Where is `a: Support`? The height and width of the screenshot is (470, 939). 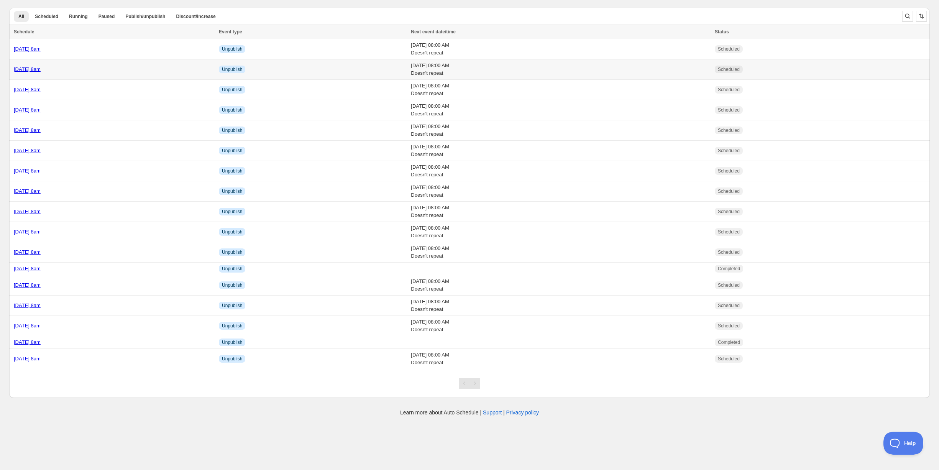 a: Support is located at coordinates (492, 413).